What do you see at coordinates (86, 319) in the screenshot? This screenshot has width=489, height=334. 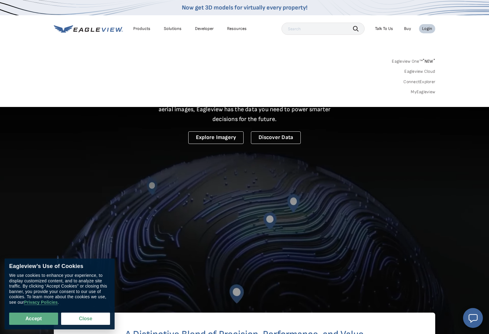 I see `button: Close` at bounding box center [86, 319].